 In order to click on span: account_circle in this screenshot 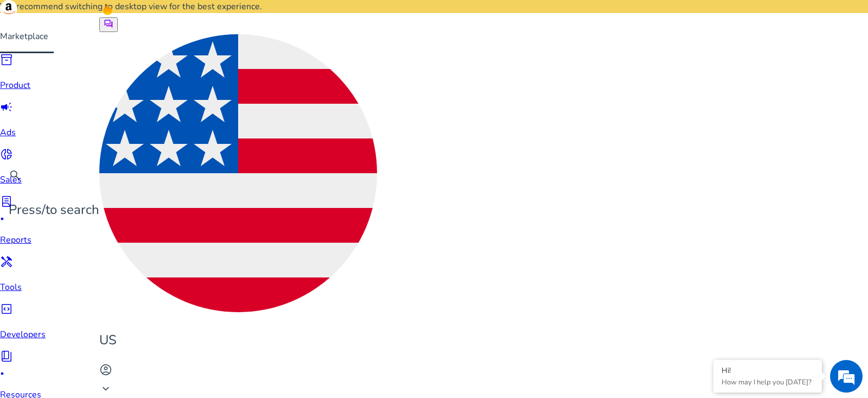, I will do `click(106, 370)`.